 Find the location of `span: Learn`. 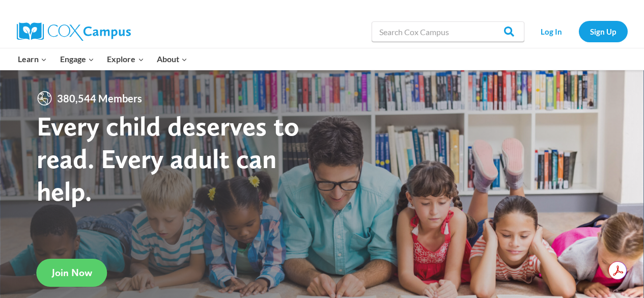

span: Learn is located at coordinates (32, 59).